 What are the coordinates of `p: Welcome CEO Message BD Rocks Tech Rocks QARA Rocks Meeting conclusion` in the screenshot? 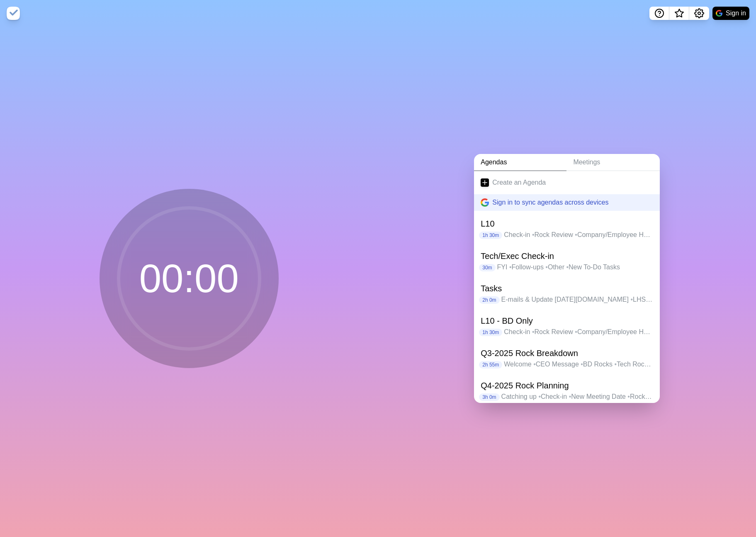 It's located at (578, 364).